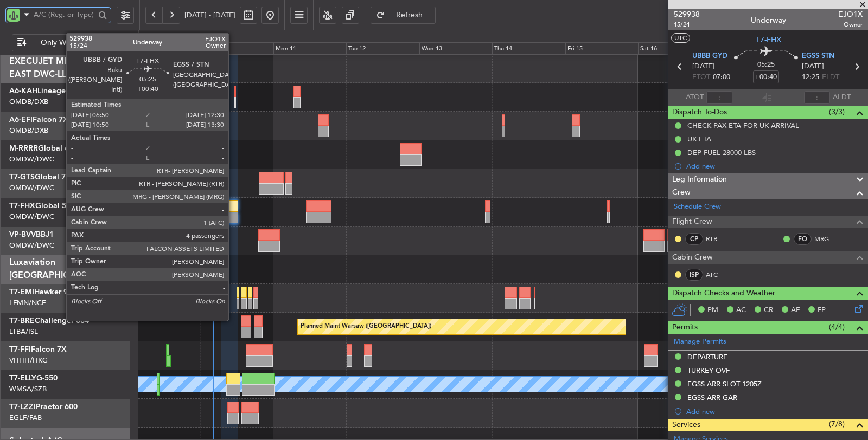  What do you see at coordinates (47, 91) in the screenshot?
I see `a: A6-KAHLineage 1000` at bounding box center [47, 91].